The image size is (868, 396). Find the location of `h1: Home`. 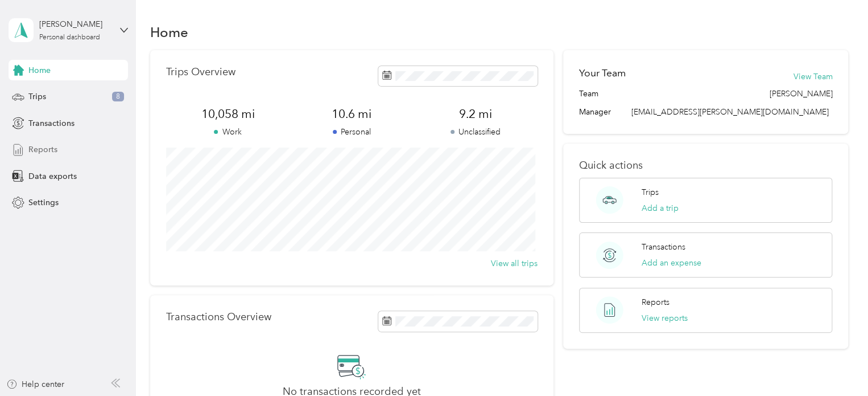

h1: Home is located at coordinates (169, 32).